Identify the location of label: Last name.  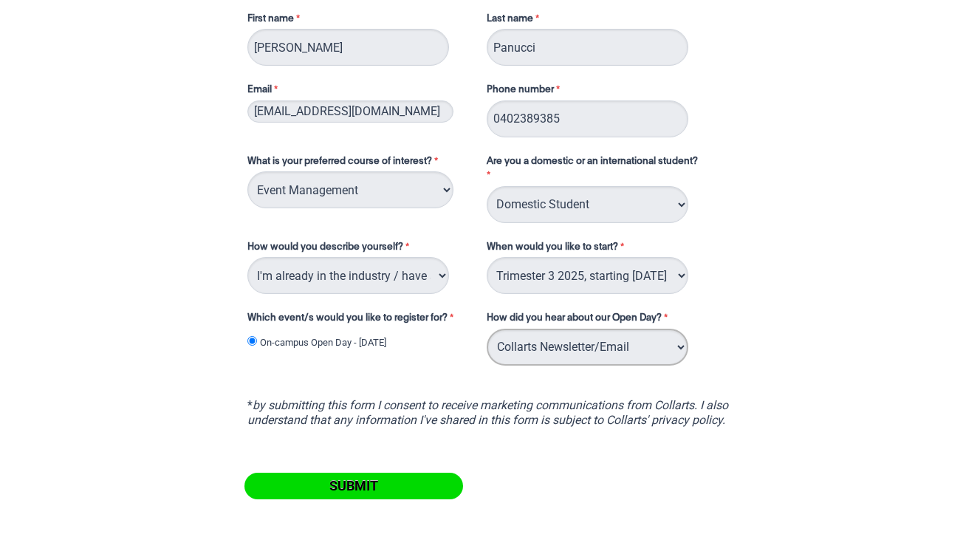
(515, 21).